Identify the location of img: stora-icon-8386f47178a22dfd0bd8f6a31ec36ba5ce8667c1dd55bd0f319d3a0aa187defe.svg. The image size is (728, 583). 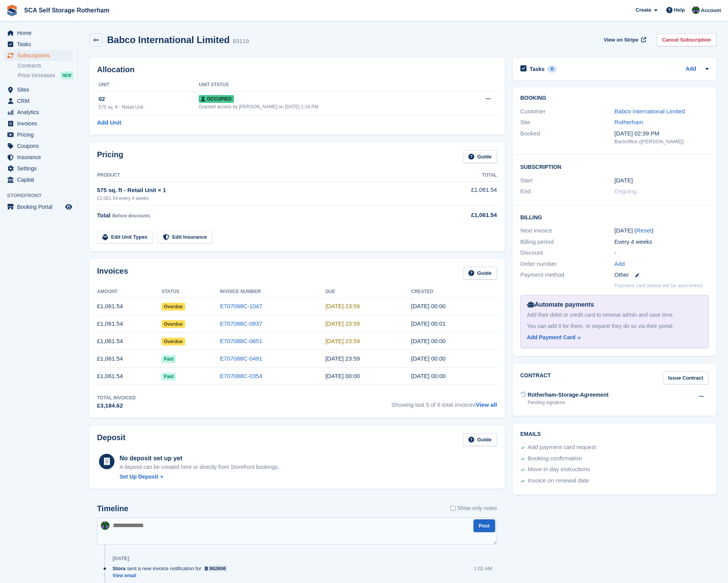
(12, 11).